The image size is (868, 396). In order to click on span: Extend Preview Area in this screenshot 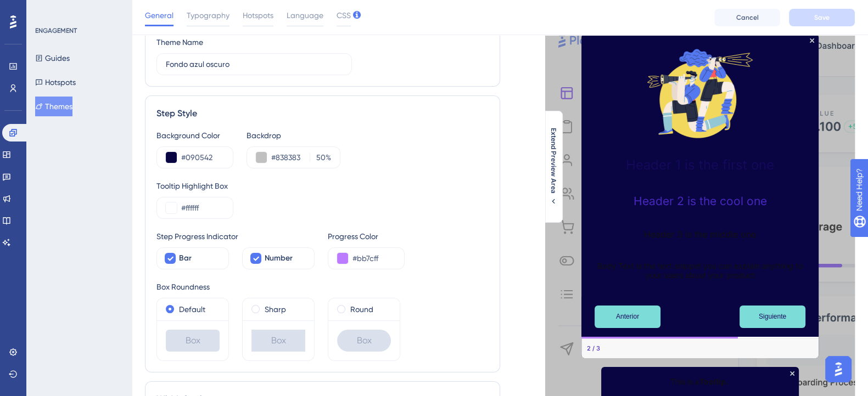, I will do `click(554, 160)`.